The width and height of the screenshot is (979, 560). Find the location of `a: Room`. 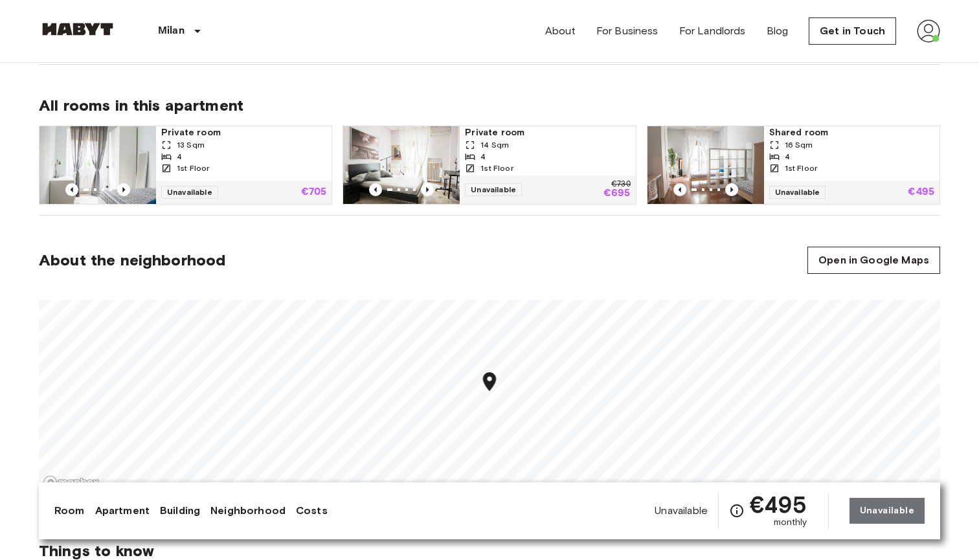

a: Room is located at coordinates (69, 511).